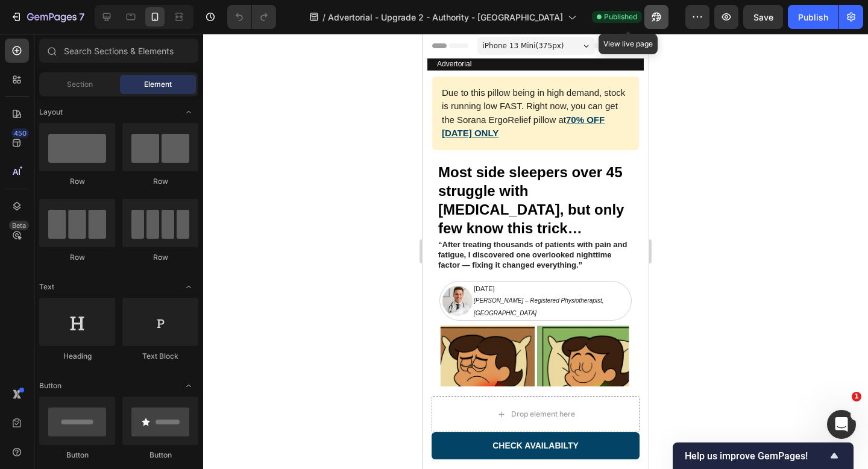  What do you see at coordinates (857, 397) in the screenshot?
I see `span: 1` at bounding box center [857, 397].